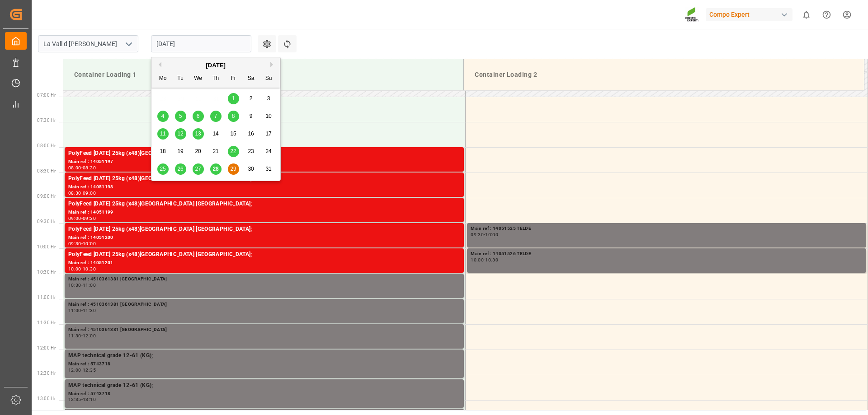 The width and height of the screenshot is (868, 415). Describe the element at coordinates (233, 98) in the screenshot. I see `div: Choose Friday, August 1st, 2025` at that location.